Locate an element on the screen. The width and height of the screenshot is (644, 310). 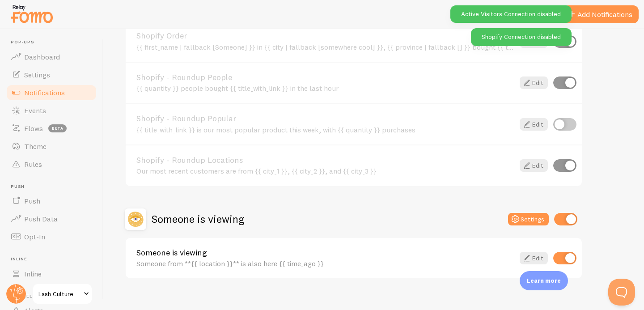
button: Settings is located at coordinates (528, 220).